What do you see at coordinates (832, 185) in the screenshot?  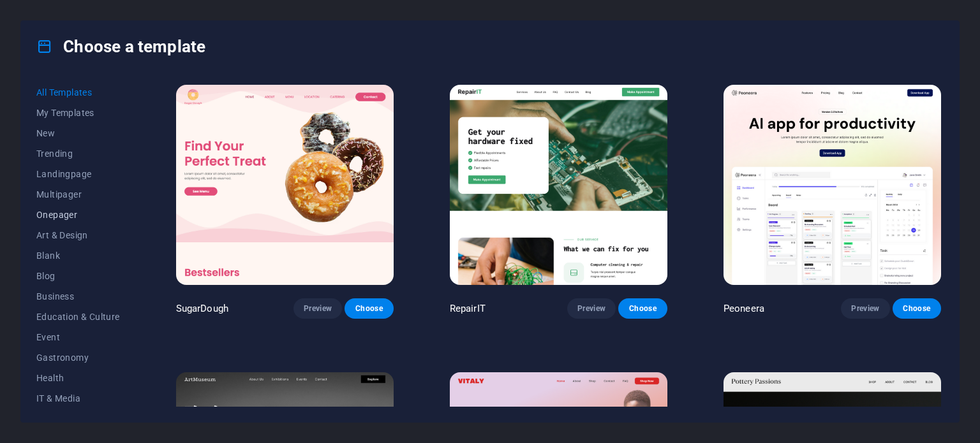 I see `img: Peoneera` at bounding box center [832, 185].